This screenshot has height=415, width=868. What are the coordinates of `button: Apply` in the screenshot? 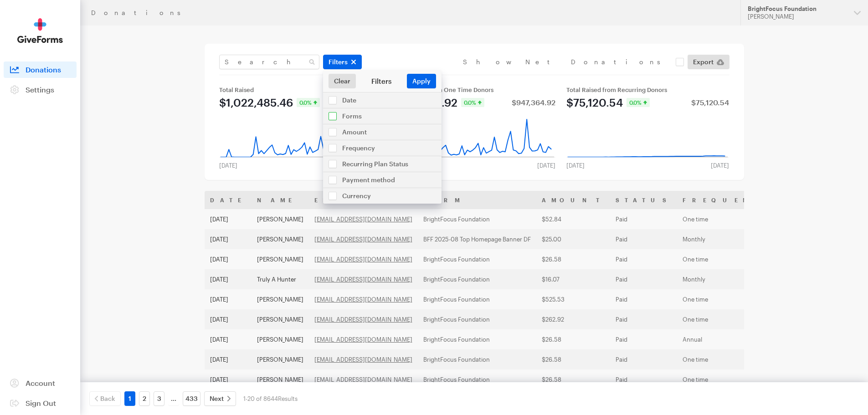 It's located at (421, 81).